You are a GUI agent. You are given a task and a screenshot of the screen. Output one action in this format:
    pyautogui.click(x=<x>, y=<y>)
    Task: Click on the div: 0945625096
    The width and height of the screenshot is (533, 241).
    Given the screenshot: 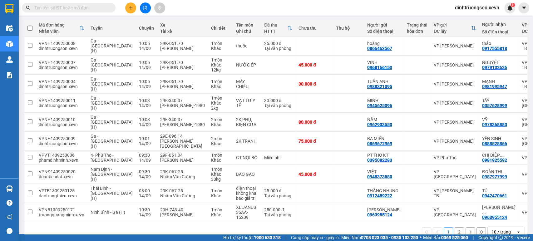 What is the action you would take?
    pyautogui.click(x=379, y=105)
    